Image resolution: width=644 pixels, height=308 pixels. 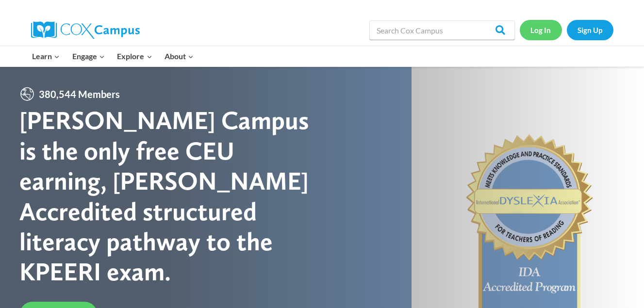 I want to click on button: Child menu of Learn, so click(x=46, y=56).